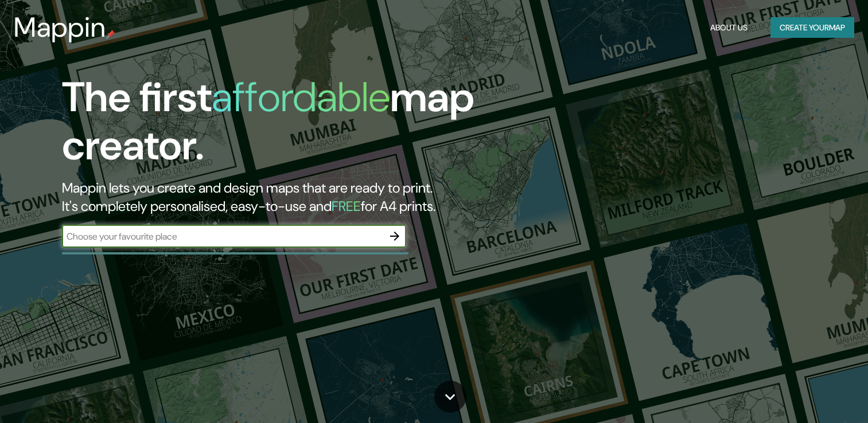 The height and width of the screenshot is (423, 868). Describe the element at coordinates (222, 236) in the screenshot. I see `input: Choose your favourite place` at that location.